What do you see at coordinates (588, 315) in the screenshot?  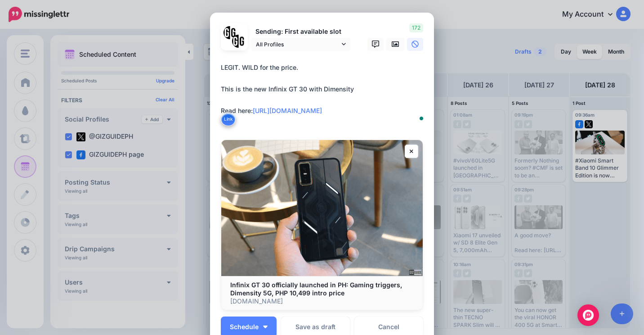 I see `div: Open Intercom Messenger` at bounding box center [588, 315].